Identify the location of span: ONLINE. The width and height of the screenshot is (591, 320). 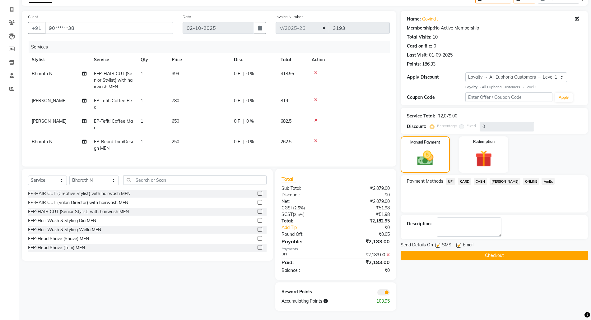
(531, 181).